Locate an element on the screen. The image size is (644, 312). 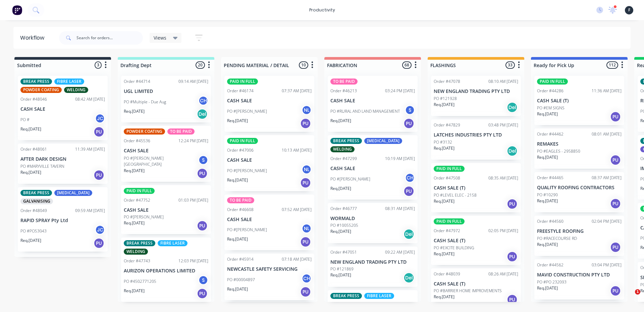
p: QUALITY ROOFING CONTRACTORS is located at coordinates (579, 187).